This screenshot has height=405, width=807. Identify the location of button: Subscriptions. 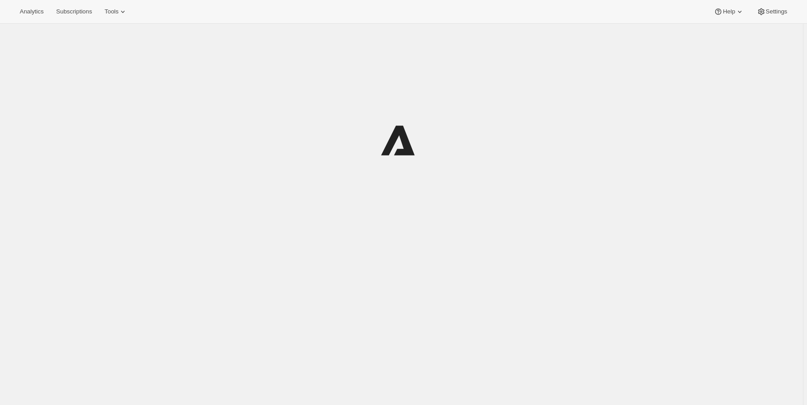
(74, 12).